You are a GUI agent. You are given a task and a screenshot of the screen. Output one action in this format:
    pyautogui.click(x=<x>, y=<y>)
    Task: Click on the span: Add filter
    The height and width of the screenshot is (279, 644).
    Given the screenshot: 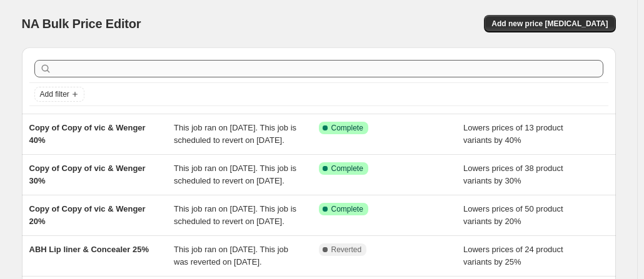 What is the action you would take?
    pyautogui.click(x=54, y=94)
    